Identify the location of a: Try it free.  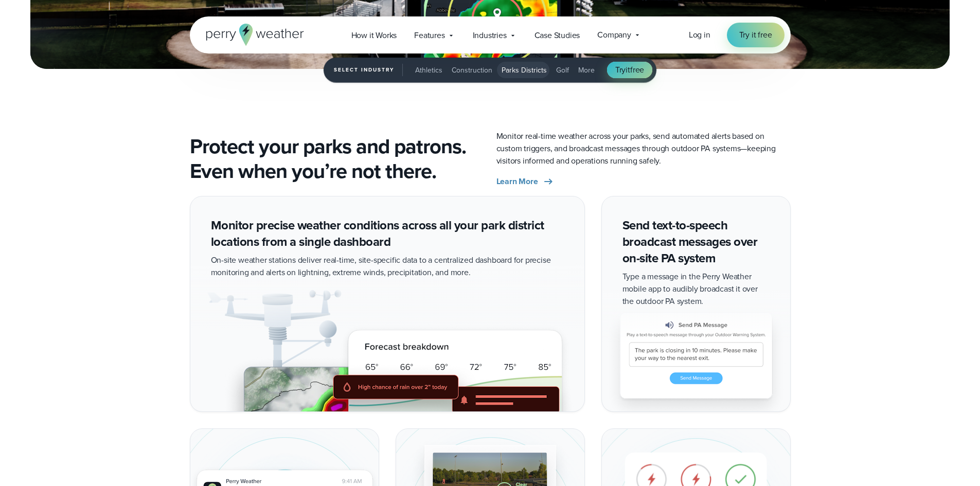
(756, 35).